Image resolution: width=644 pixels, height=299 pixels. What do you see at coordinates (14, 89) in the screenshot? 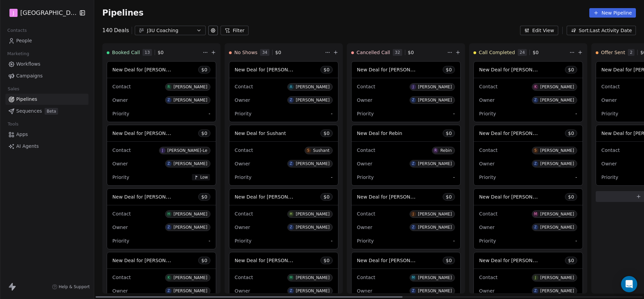
I see `span: Sales` at bounding box center [14, 89].